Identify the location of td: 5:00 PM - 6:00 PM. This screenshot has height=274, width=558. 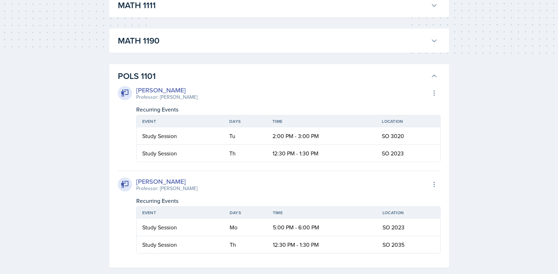
(322, 227).